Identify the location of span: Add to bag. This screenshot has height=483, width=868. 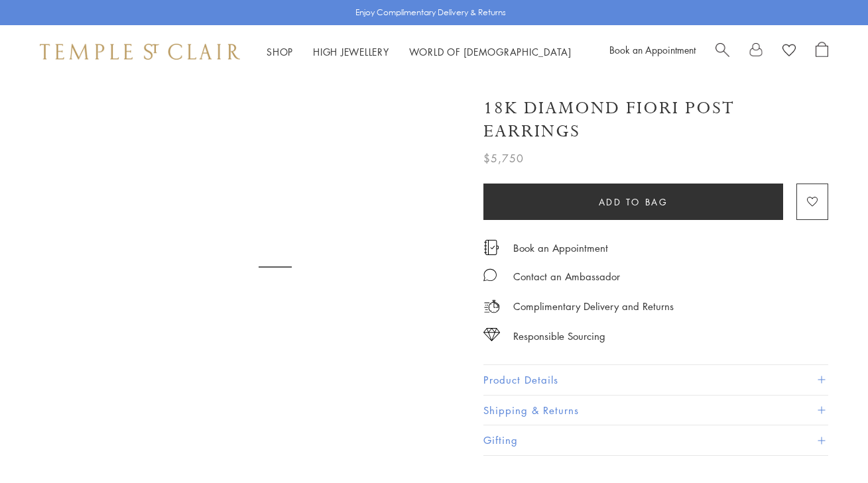
(633, 202).